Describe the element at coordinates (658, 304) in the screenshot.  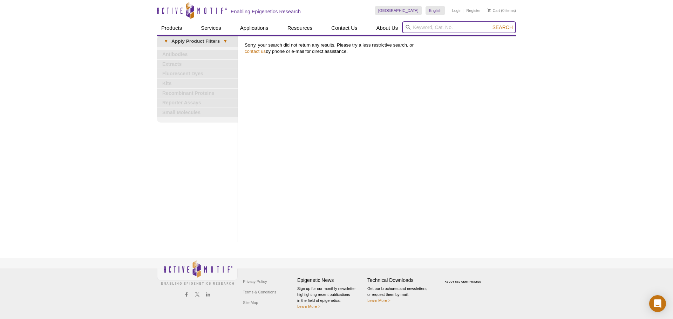
I see `div: Open Intercom Messenger` at that location.